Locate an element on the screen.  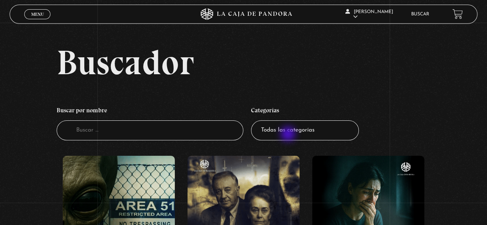
h4: Categorías is located at coordinates (305, 112).